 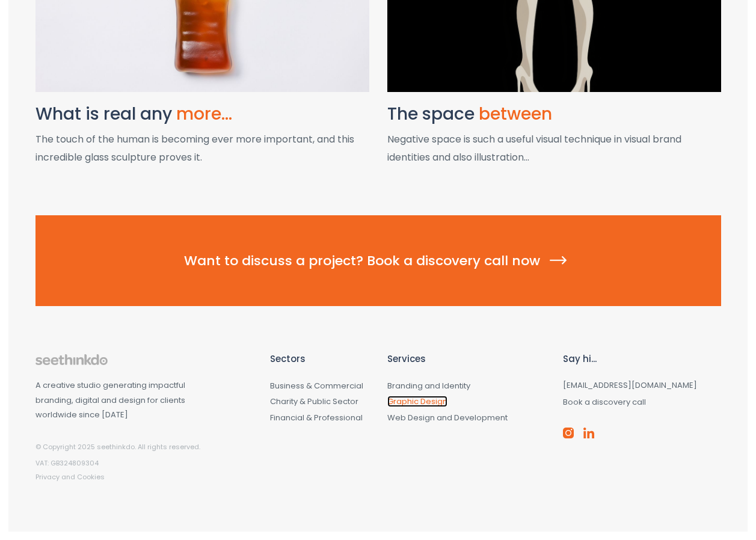 I want to click on span: The, so click(x=402, y=114).